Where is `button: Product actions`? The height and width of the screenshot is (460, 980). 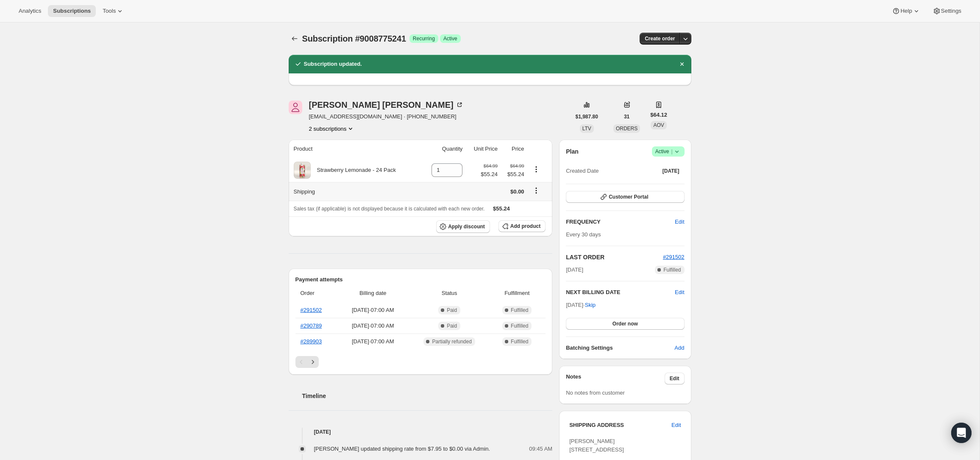
button: Product actions is located at coordinates (332, 128).